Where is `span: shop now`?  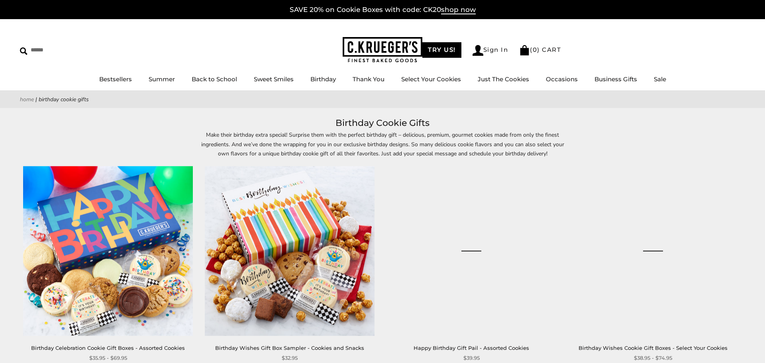
span: shop now is located at coordinates (458, 10).